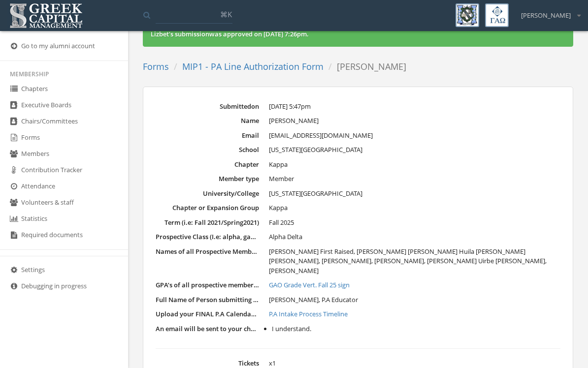 This screenshot has width=588, height=368. Describe the element at coordinates (285, 236) in the screenshot. I see `span: Alpha Delta` at that location.